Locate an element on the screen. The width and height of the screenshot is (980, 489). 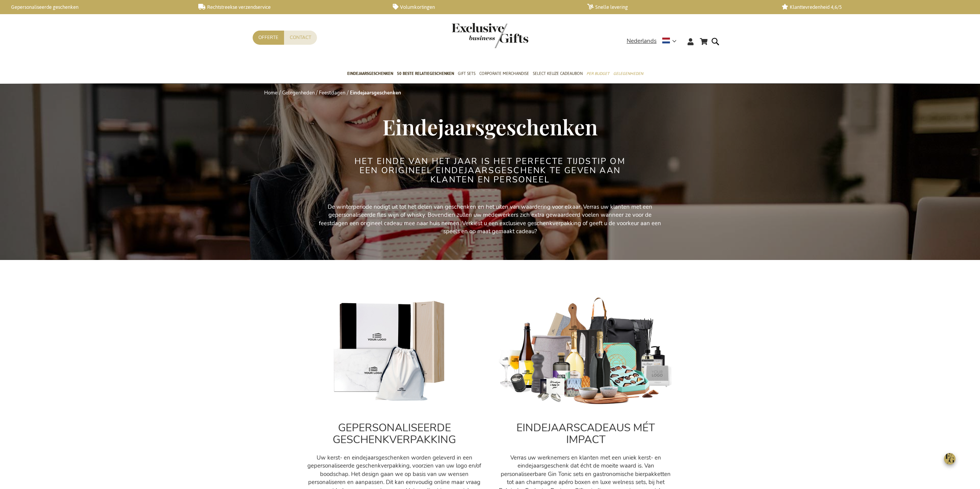
a: Contact is located at coordinates (301, 37).